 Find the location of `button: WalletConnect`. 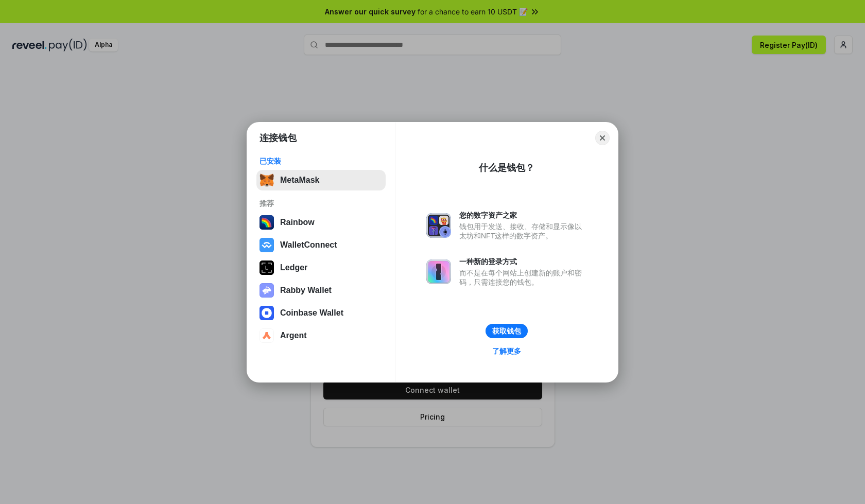

button: WalletConnect is located at coordinates (320, 245).